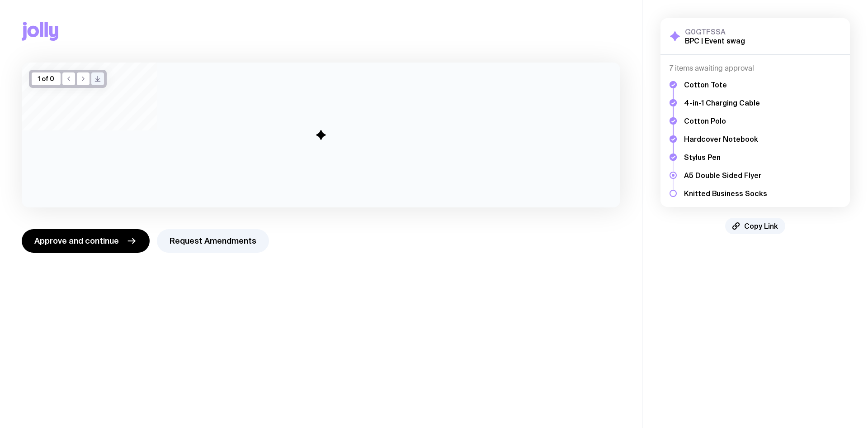  What do you see at coordinates (755, 69) in the screenshot?
I see `h4: 7 items awaiting approval` at bounding box center [755, 69].